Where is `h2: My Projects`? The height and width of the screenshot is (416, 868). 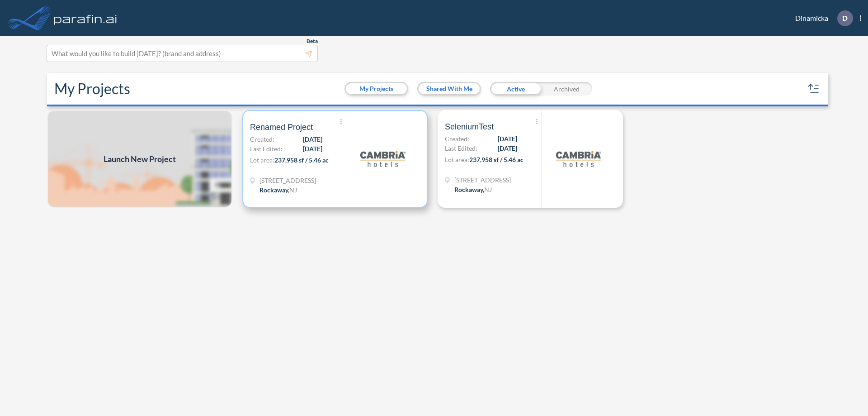
h2: My Projects is located at coordinates (93, 88).